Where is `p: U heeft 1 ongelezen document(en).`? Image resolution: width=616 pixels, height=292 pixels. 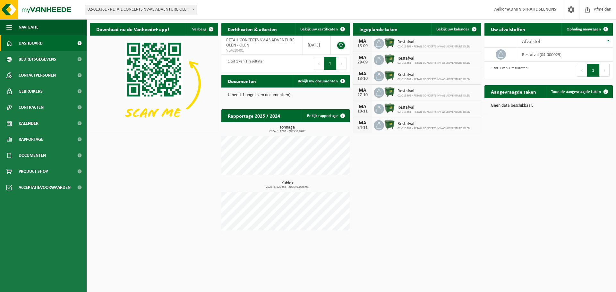 p: U heeft 1 ongelezen document(en). is located at coordinates (286, 95).